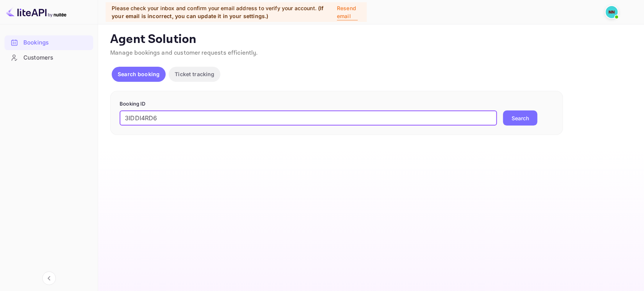 The width and height of the screenshot is (644, 291). I want to click on span: Please check your inbox and confirm your email address to verify your account., so click(214, 8).